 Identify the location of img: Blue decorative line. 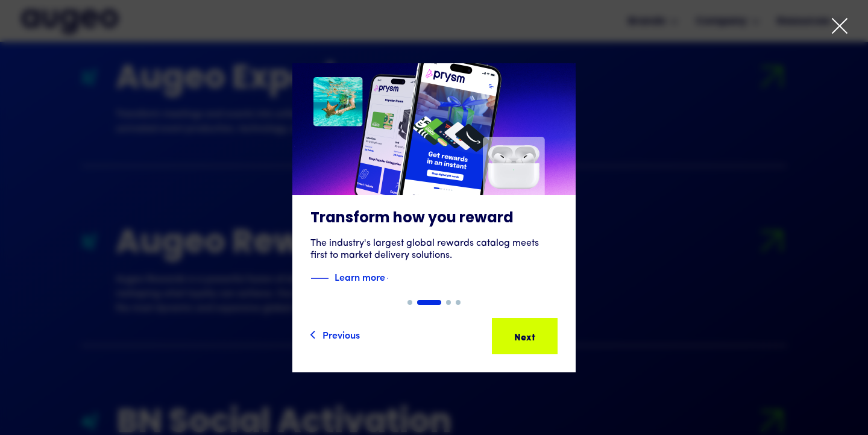
(319, 278).